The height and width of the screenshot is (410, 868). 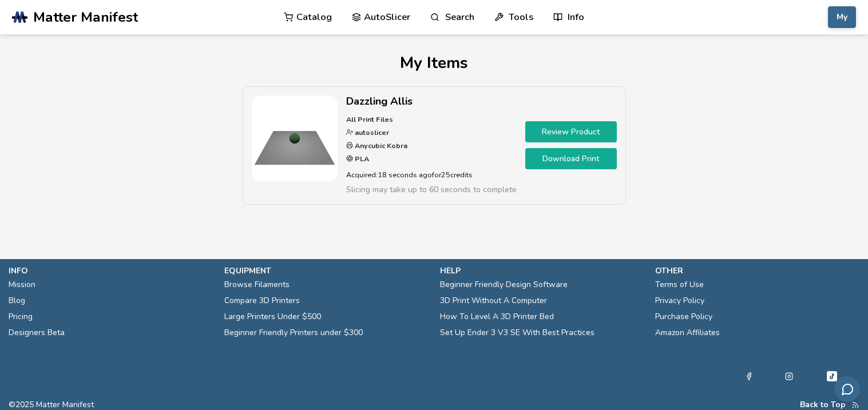 I want to click on a: Terms of Use, so click(x=680, y=285).